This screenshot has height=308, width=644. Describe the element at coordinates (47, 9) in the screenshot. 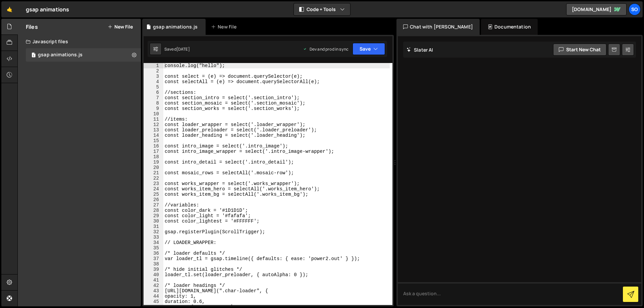

I see `div: gsap animations` at that location.